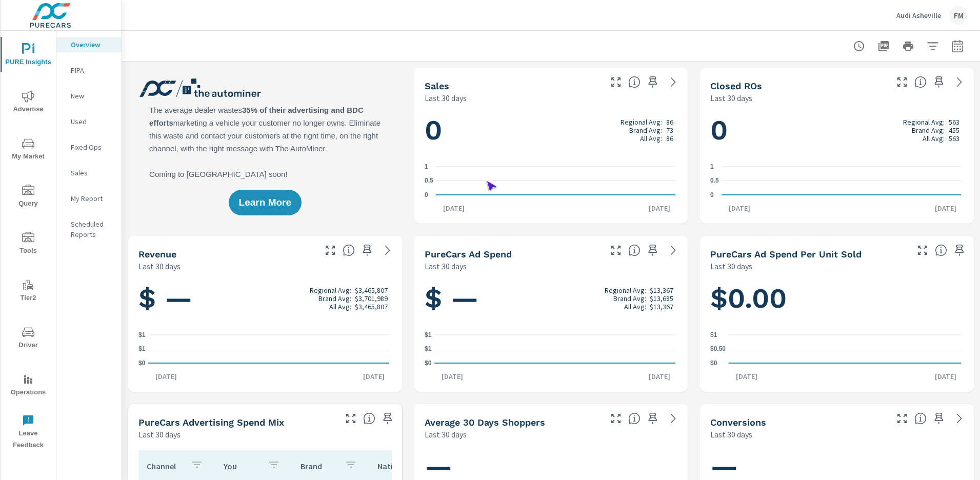 The image size is (980, 480). I want to click on span: My Market, so click(28, 149).